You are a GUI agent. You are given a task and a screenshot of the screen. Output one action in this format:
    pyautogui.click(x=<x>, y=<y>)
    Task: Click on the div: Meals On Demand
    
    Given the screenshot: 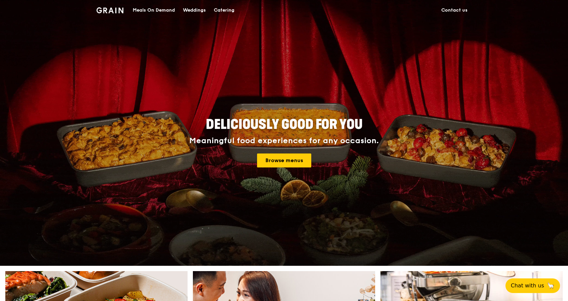 What is the action you would take?
    pyautogui.click(x=154, y=10)
    